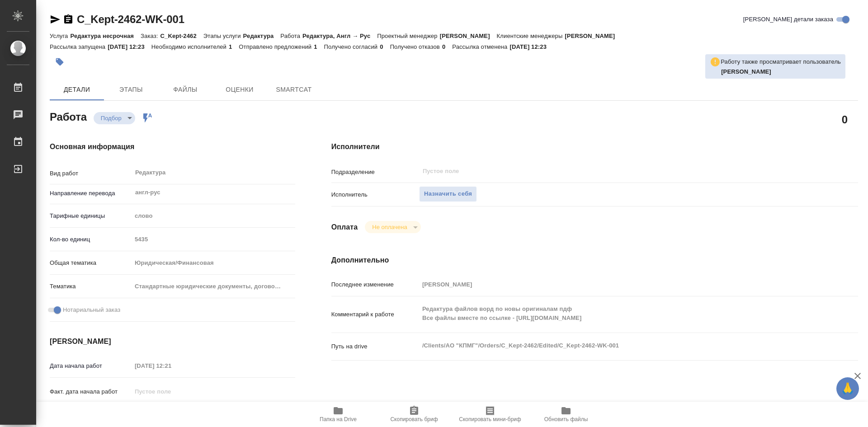 The image size is (868, 427). Describe the element at coordinates (77, 90) in the screenshot. I see `span: Детали` at that location.